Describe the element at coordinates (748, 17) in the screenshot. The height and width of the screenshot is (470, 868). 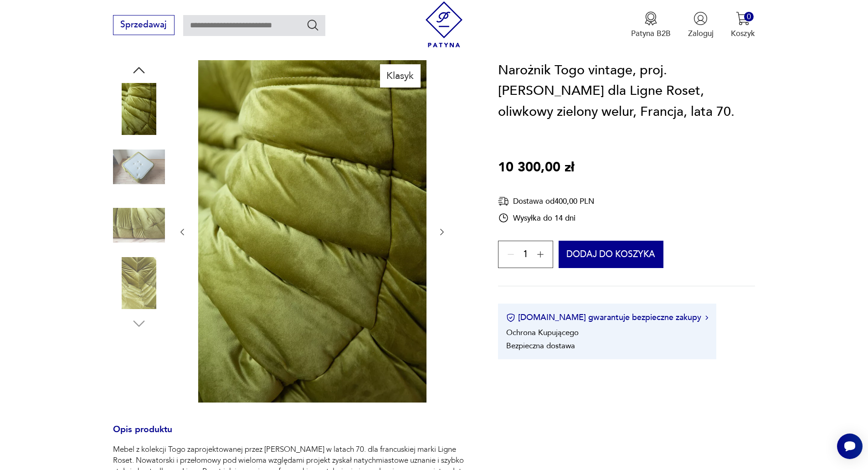
I see `div: 0` at that location.